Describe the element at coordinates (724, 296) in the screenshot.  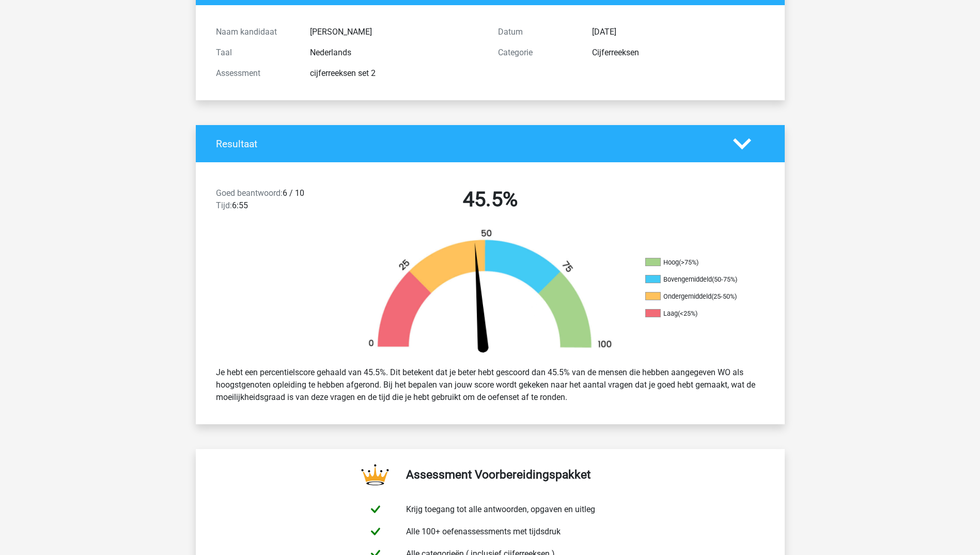
I see `div: (25-50%)` at that location.